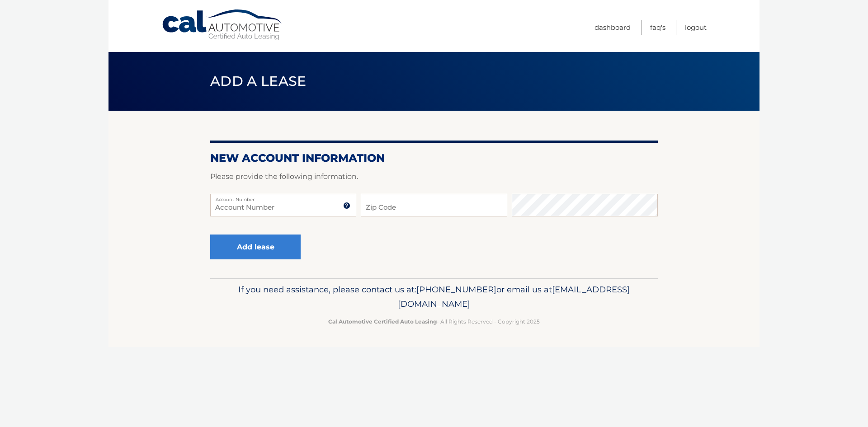 This screenshot has width=868, height=427. What do you see at coordinates (258, 81) in the screenshot?
I see `span: Add a lease` at bounding box center [258, 81].